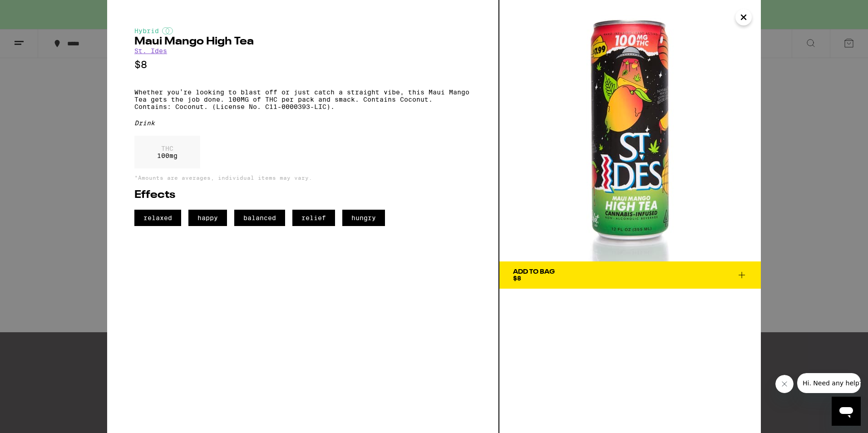 This screenshot has width=868, height=433. Describe the element at coordinates (534, 272) in the screenshot. I see `div: Add To Bag` at that location.